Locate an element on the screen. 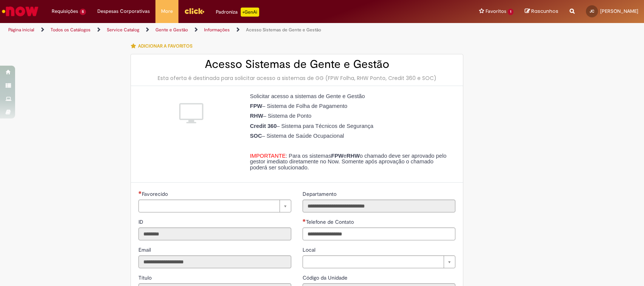 Image resolution: width=644 pixels, height=286 pixels. h2: Acesso Sistemas de Gente e Gestão is located at coordinates (297, 64).